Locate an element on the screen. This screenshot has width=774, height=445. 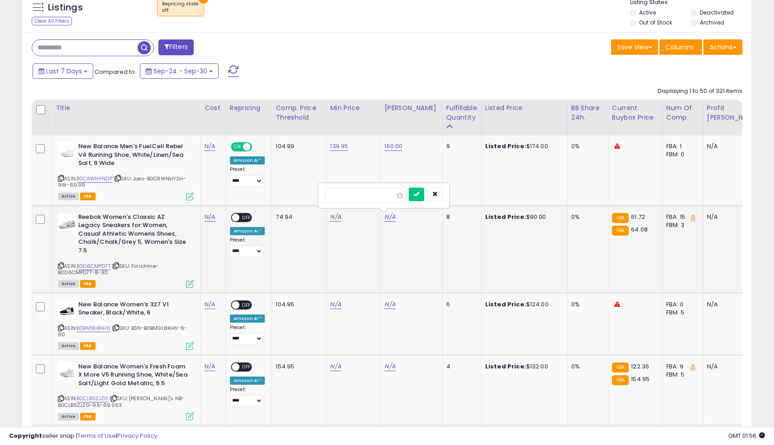
div: 154.95 is located at coordinates (297, 366).